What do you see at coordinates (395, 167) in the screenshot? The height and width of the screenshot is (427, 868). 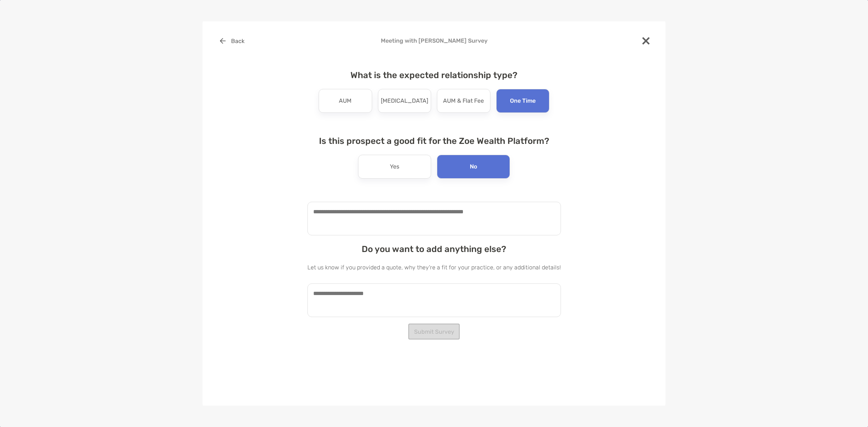 I see `p: Yes` at bounding box center [395, 167].